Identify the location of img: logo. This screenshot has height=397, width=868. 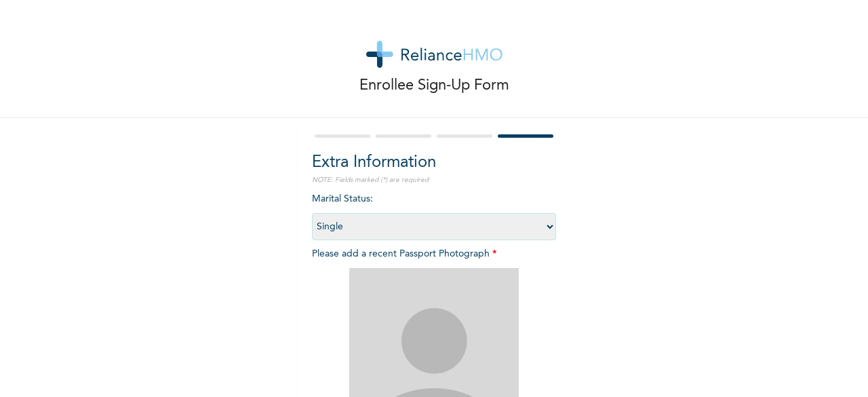
(434, 54).